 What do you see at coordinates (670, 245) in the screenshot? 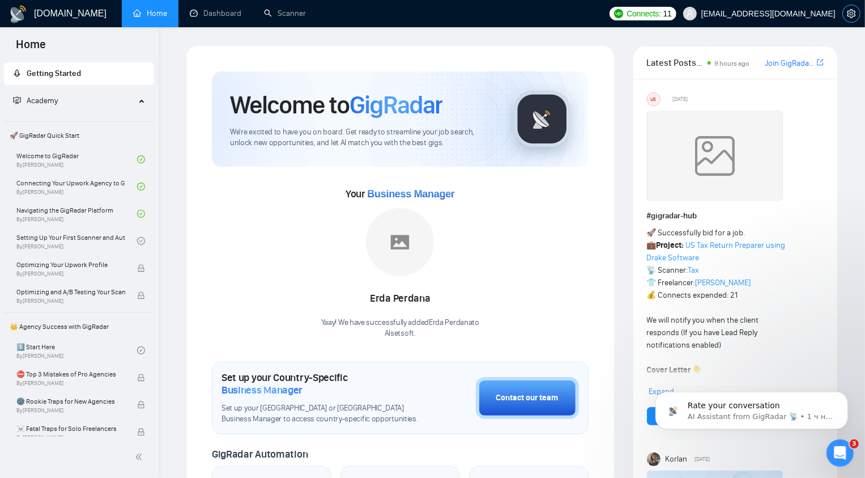
I see `strong: Project:` at bounding box center [670, 245].